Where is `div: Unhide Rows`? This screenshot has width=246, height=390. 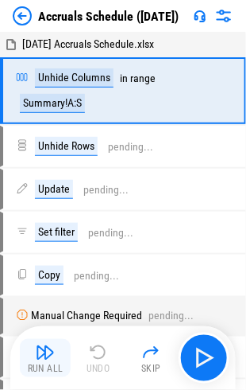 div: Unhide Rows is located at coordinates (66, 146).